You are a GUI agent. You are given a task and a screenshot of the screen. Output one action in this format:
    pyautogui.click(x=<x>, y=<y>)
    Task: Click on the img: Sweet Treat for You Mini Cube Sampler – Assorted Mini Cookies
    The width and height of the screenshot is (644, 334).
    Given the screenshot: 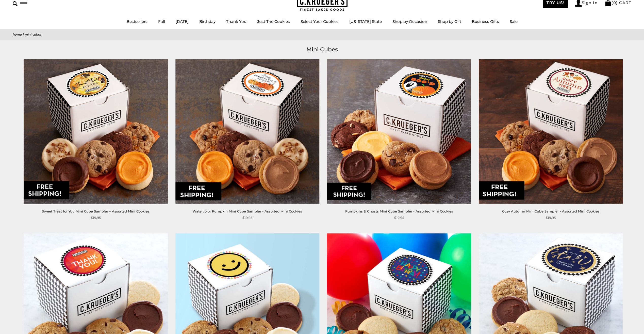 What is the action you would take?
    pyautogui.click(x=96, y=132)
    